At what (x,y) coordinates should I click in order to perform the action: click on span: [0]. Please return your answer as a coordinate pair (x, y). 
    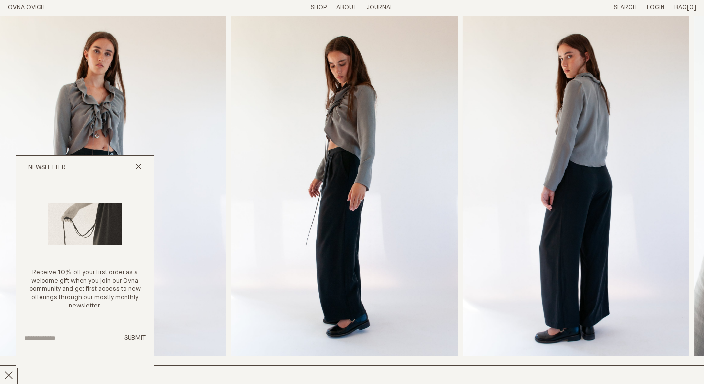
    Looking at the image, I should click on (691, 7).